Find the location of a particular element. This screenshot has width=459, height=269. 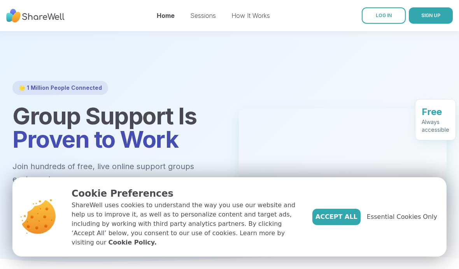

img: ShareWell Nav Logo is located at coordinates (35, 16).